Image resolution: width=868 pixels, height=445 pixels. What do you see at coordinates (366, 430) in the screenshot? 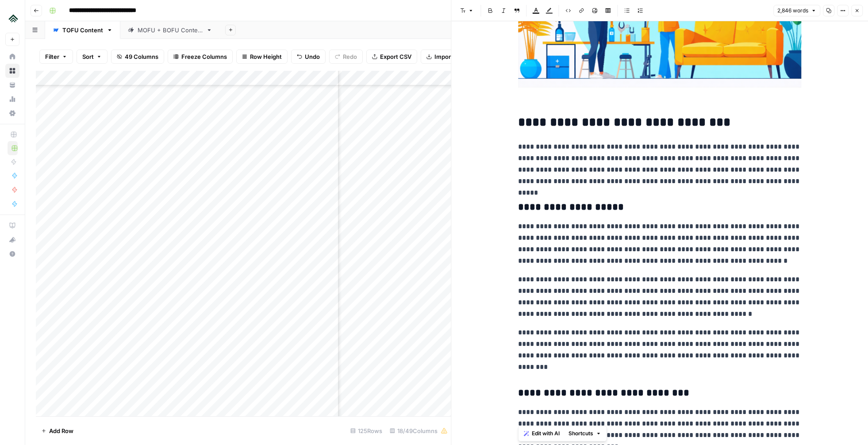
I see `div: 125 Rows` at bounding box center [366, 430].